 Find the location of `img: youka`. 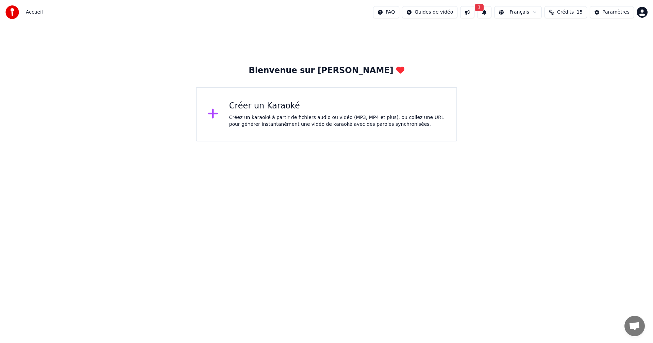

img: youka is located at coordinates (12, 12).